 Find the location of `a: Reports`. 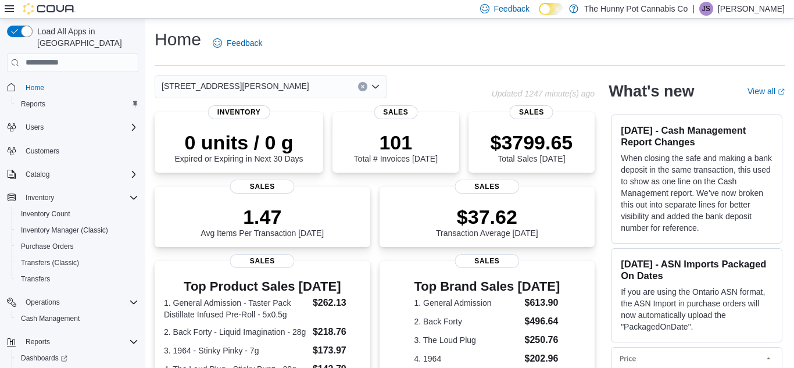

a: Reports is located at coordinates (33, 104).